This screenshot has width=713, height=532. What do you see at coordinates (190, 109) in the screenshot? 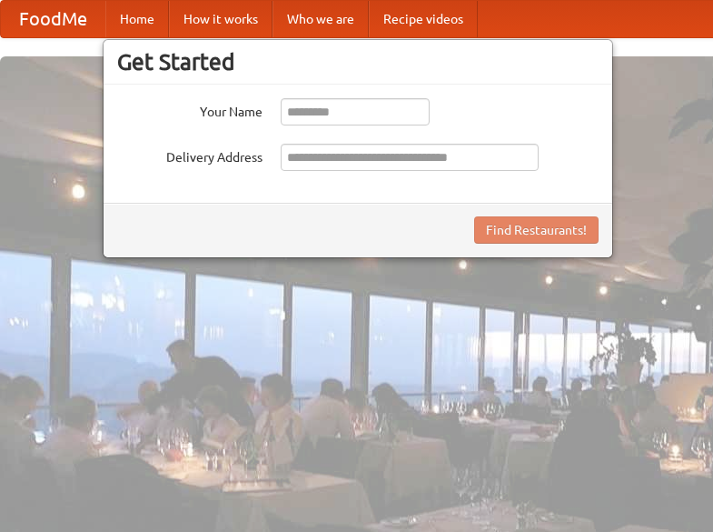
I see `label: Your Name` at bounding box center [190, 109].